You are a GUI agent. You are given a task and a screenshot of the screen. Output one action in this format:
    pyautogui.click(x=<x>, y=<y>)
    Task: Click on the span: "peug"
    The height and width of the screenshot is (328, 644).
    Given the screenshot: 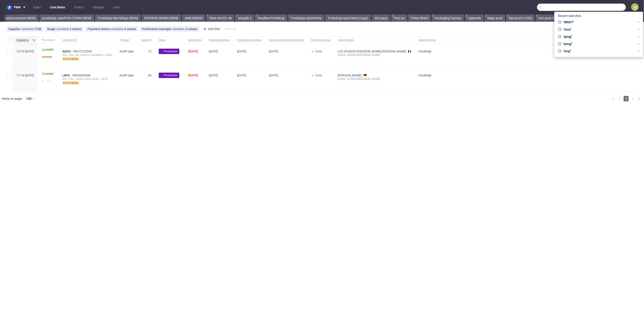 What is the action you would take?
    pyautogui.click(x=598, y=44)
    